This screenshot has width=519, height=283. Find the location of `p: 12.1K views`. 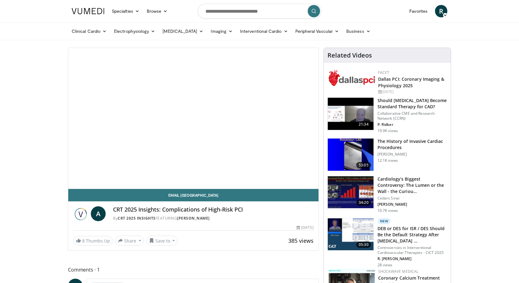

p: 12.1K views is located at coordinates (388, 160).